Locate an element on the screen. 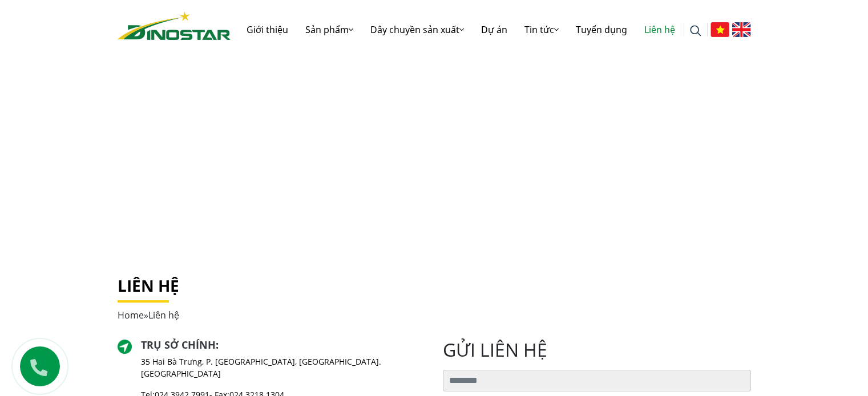 This screenshot has height=396, width=868. a: Tuyển dụng is located at coordinates (602, 30).